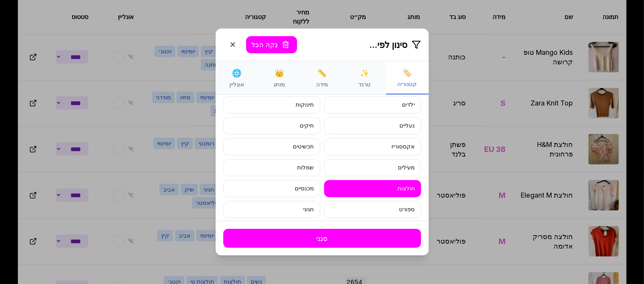 The width and height of the screenshot is (644, 284). What do you see at coordinates (373, 126) in the screenshot?
I see `button: נעליים` at bounding box center [373, 126].